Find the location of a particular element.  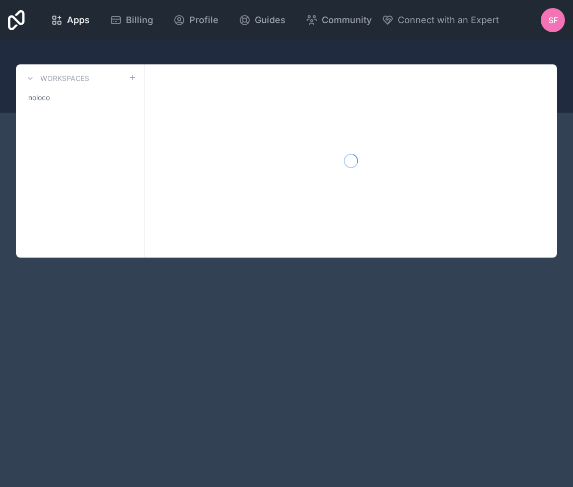

span: Community is located at coordinates (346, 20).